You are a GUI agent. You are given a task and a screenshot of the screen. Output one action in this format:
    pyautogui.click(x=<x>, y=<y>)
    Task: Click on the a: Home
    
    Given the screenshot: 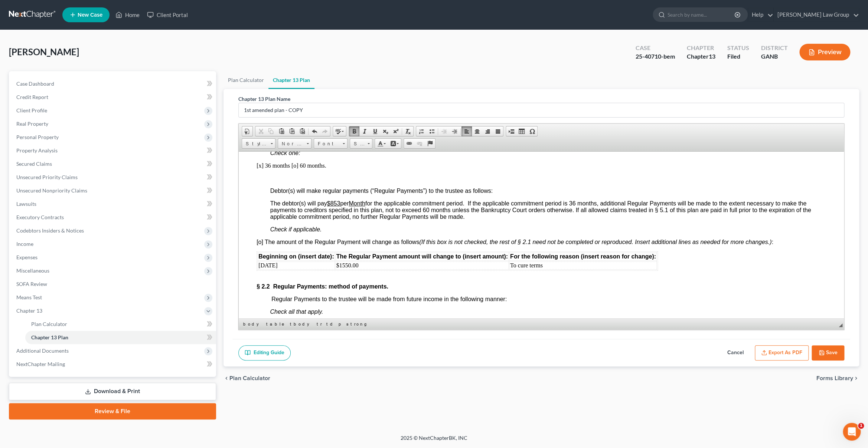 What is the action you would take?
    pyautogui.click(x=128, y=15)
    